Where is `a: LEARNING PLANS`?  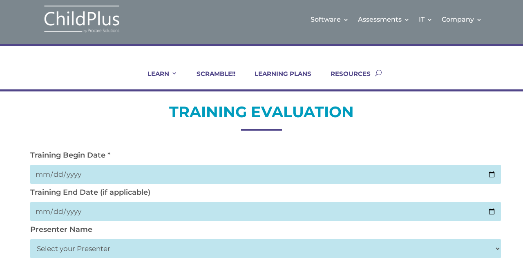
a: LEARNING PLANS is located at coordinates (278, 80).